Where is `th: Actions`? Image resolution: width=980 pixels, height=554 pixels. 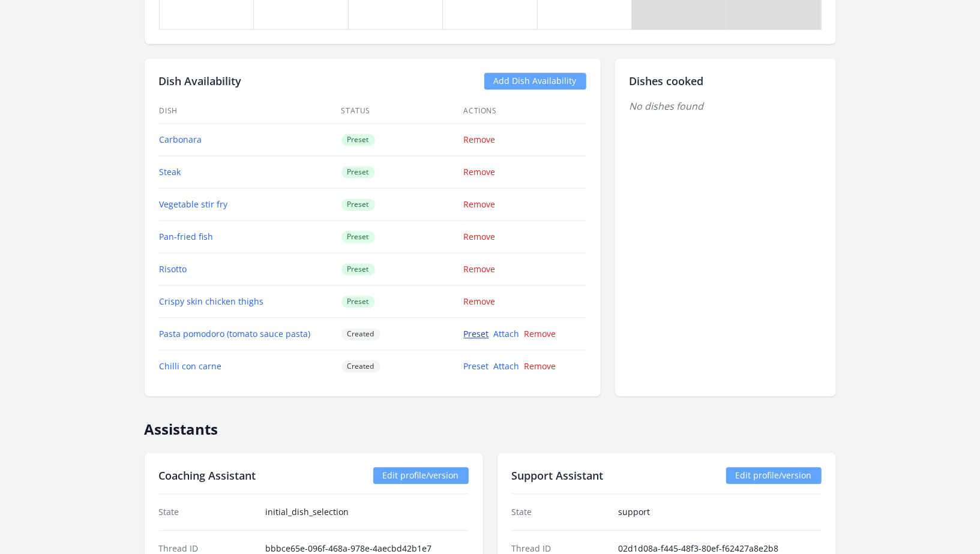
th: Actions is located at coordinates (524, 111).